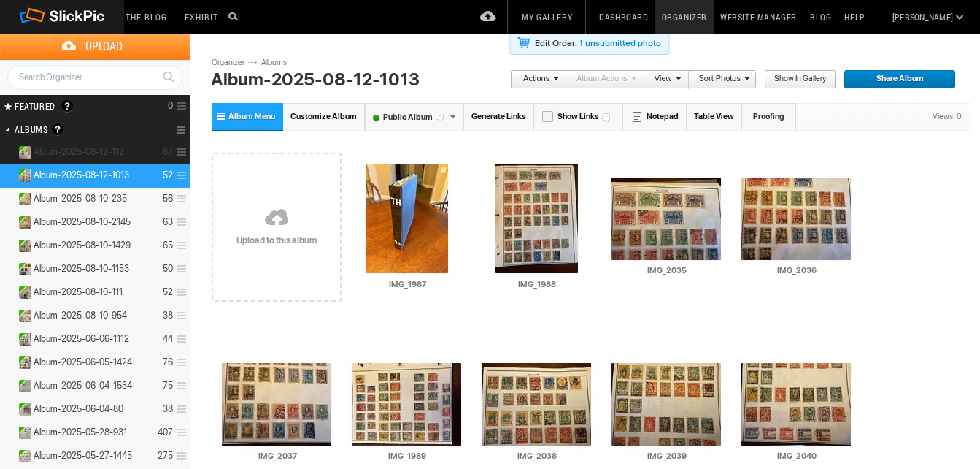 The image size is (980, 469). Describe the element at coordinates (620, 43) in the screenshot. I see `a: 1 unsubmitted photo` at that location.